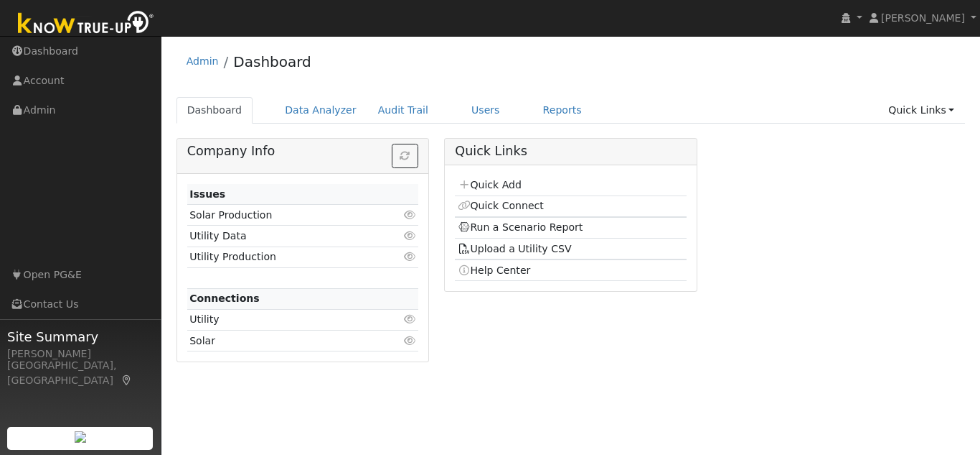 The image size is (980, 455). What do you see at coordinates (486, 110) in the screenshot?
I see `a: Users` at bounding box center [486, 110].